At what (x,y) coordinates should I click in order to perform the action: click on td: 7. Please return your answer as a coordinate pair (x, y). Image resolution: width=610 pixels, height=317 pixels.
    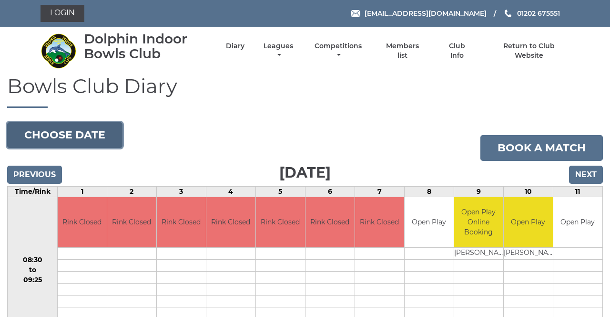
    Looking at the image, I should click on (380, 192).